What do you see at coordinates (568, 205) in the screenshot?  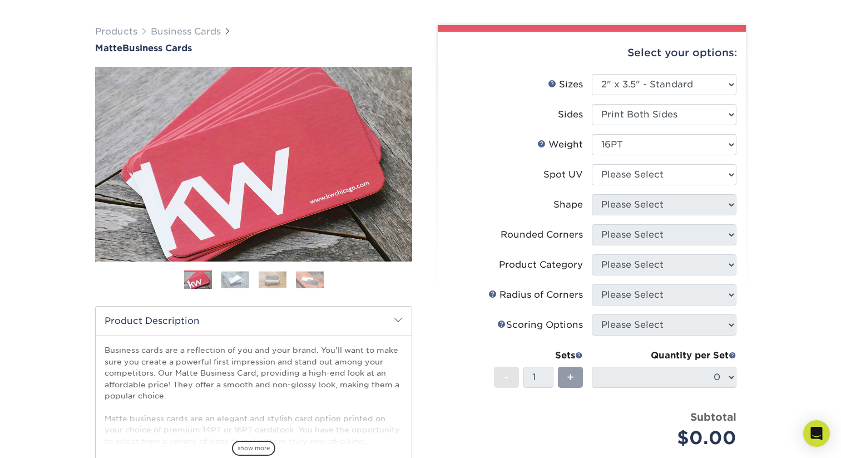 I see `div: Shape` at bounding box center [568, 205].